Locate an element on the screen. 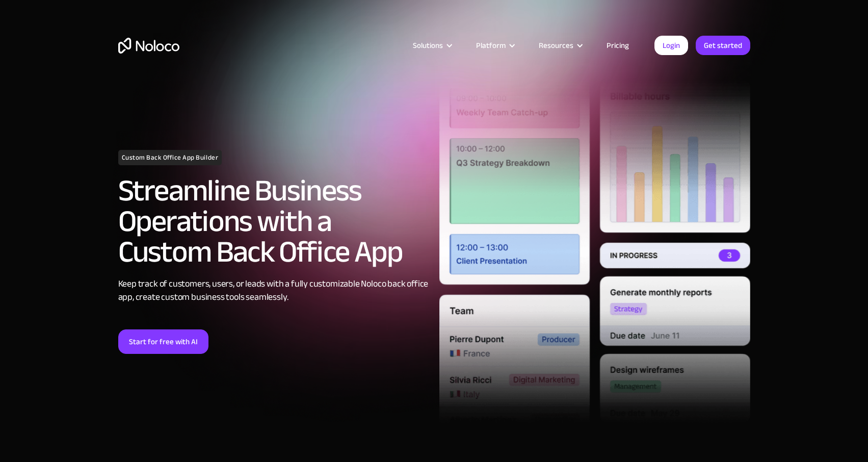 Image resolution: width=868 pixels, height=462 pixels. a: Pricing is located at coordinates (618, 45).